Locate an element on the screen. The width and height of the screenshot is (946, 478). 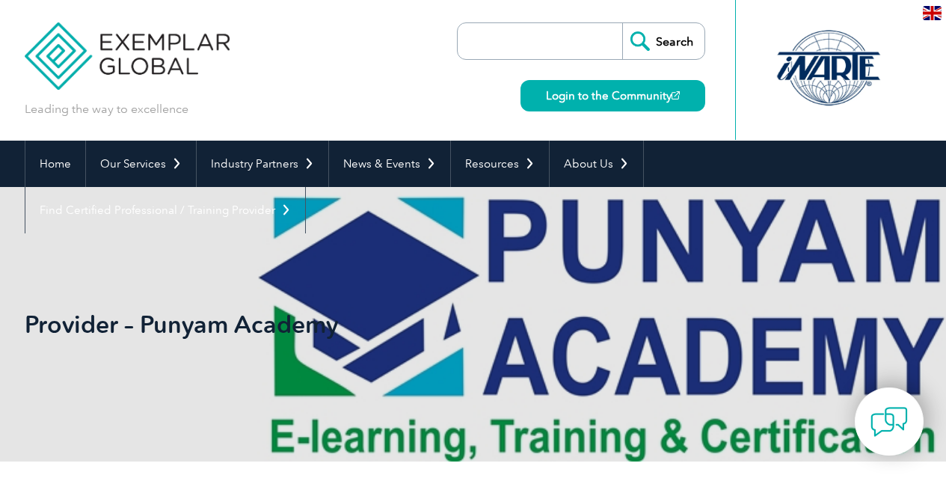
a: News & Events is located at coordinates (390, 164).